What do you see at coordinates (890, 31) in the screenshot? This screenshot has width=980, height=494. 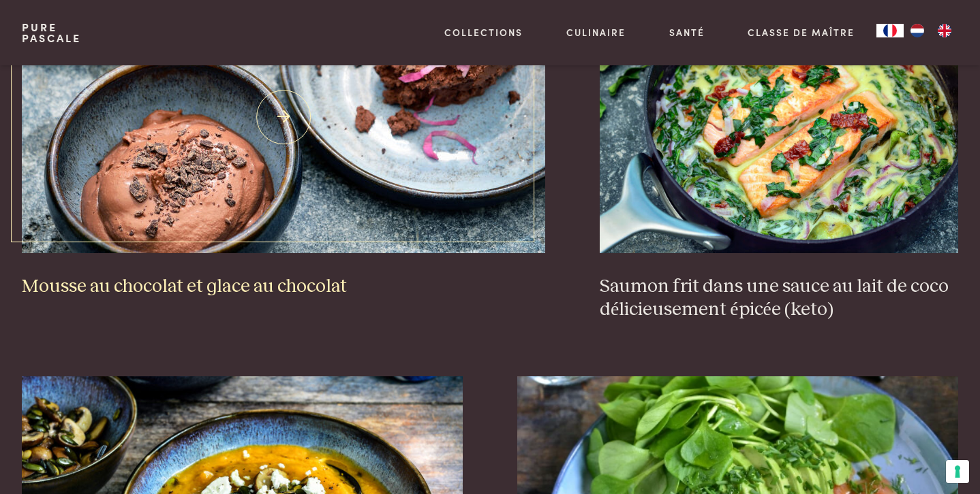 I see `div: Language` at bounding box center [890, 31].